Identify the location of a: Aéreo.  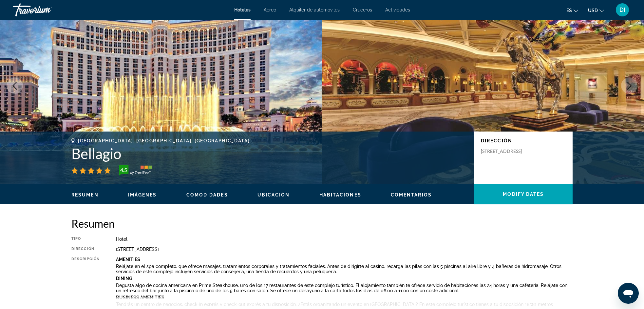
(270, 10).